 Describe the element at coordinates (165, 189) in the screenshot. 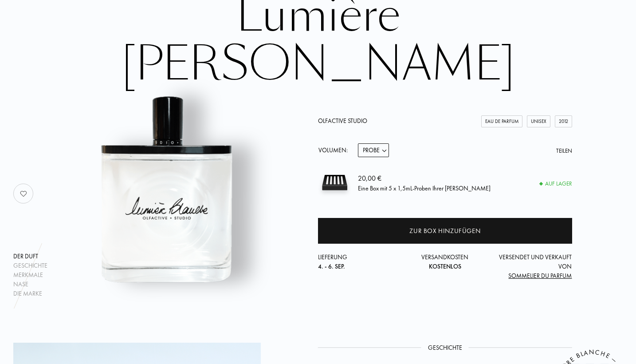

I see `img: Lumière Blanche Olfactive Studio` at that location.